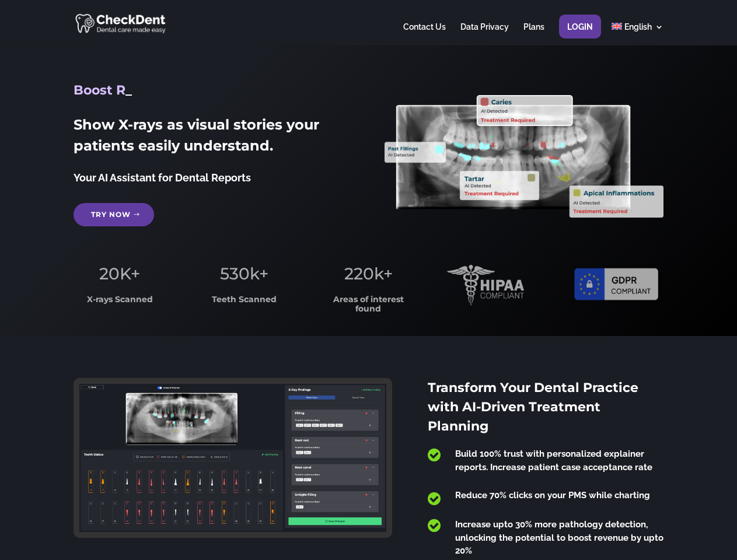 This screenshot has height=560, width=737. I want to click on img: X_Ray_annotated, so click(524, 156).